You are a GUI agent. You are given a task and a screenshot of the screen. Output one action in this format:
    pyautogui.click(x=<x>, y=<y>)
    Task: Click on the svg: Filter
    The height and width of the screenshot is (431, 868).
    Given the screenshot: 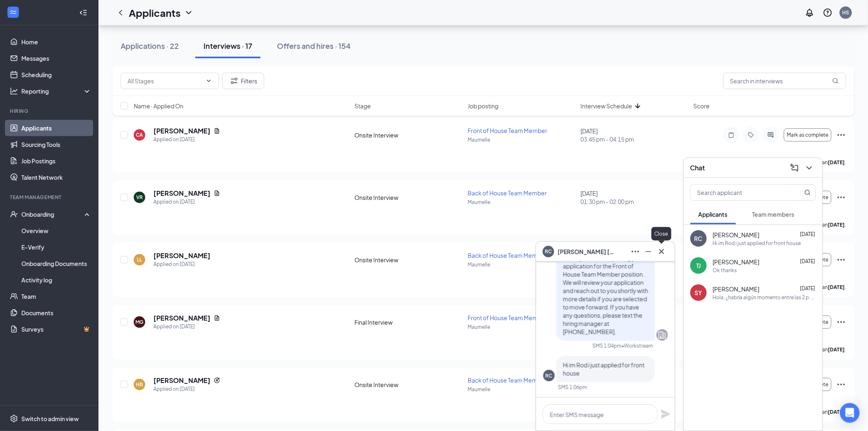 What is the action you would take?
    pyautogui.click(x=234, y=81)
    